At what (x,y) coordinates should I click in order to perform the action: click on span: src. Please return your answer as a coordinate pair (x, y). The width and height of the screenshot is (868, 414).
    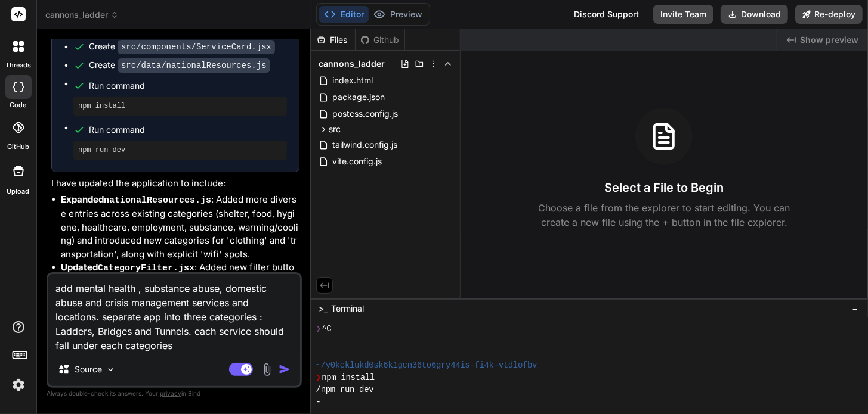
    Looking at the image, I should click on (334, 130).